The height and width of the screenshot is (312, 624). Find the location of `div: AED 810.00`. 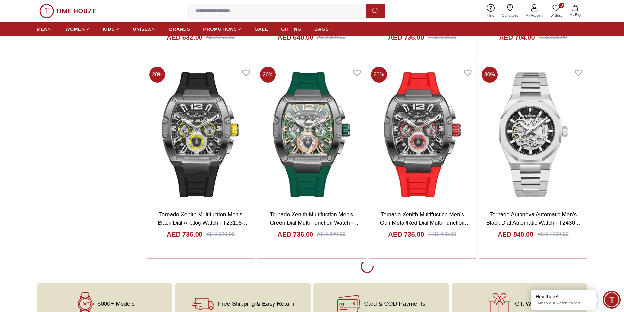

div: AED 810.00 is located at coordinates (331, 37).